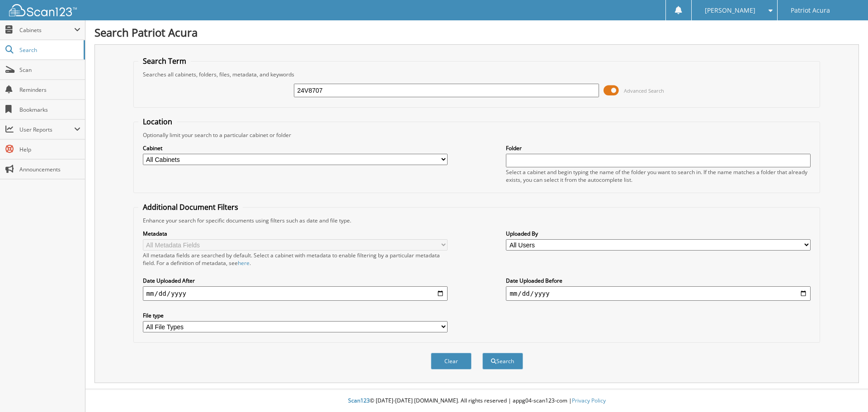 The height and width of the screenshot is (412, 868). Describe the element at coordinates (50, 90) in the screenshot. I see `span: Reminders` at that location.